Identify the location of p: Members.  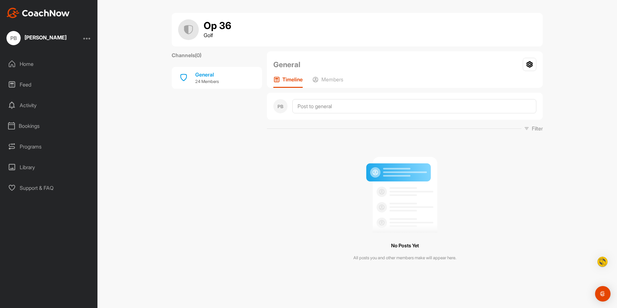
(332, 79).